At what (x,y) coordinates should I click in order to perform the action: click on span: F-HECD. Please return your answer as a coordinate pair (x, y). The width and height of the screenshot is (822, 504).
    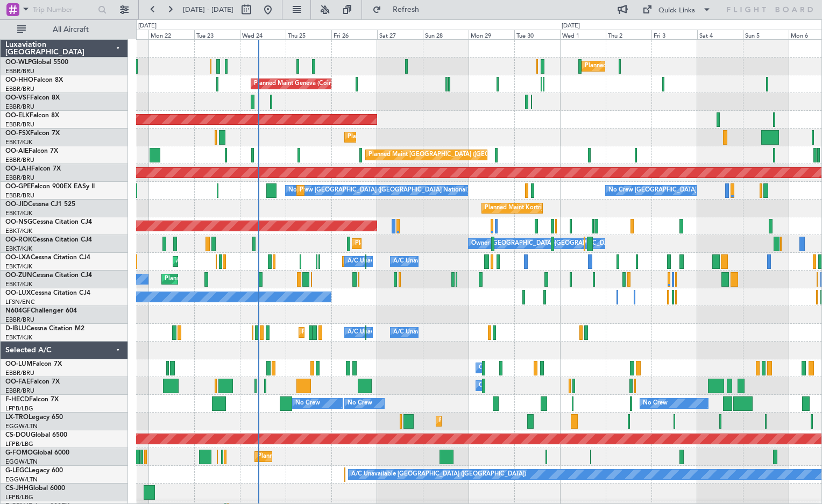
    Looking at the image, I should click on (17, 400).